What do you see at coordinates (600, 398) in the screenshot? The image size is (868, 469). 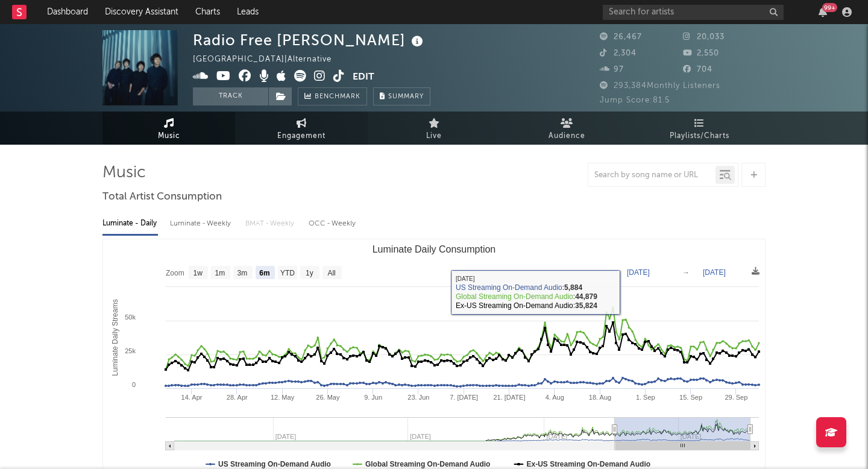 I see `text: 18. Aug` at bounding box center [600, 398].